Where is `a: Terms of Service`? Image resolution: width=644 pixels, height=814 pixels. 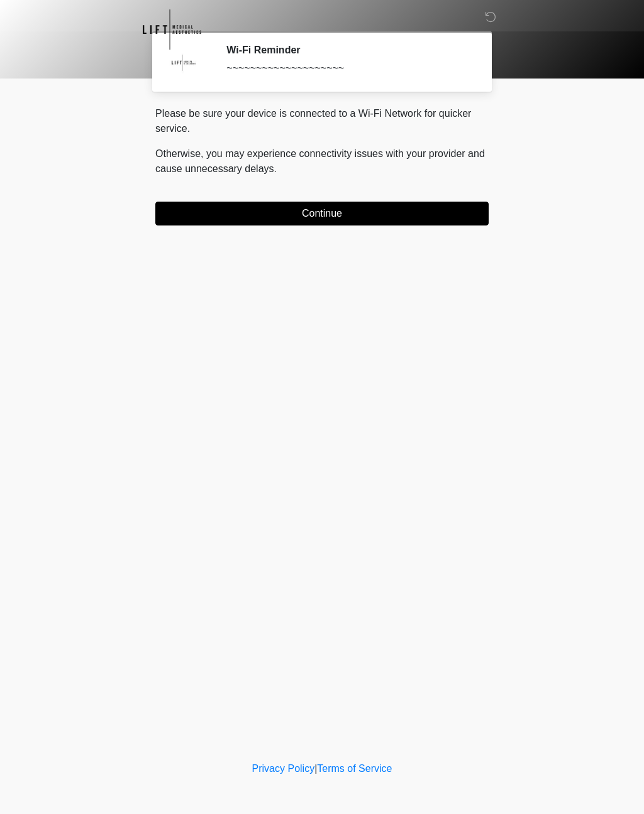
a: Terms of Service is located at coordinates (354, 768).